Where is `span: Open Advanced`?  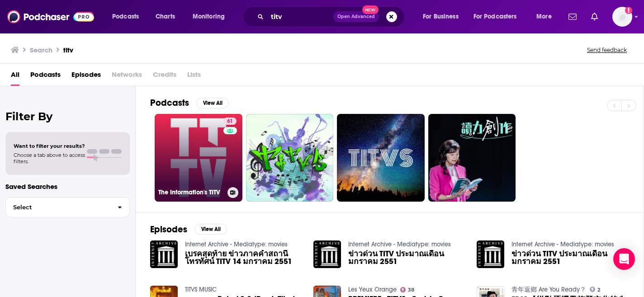
span: Open Advanced is located at coordinates (356, 17).